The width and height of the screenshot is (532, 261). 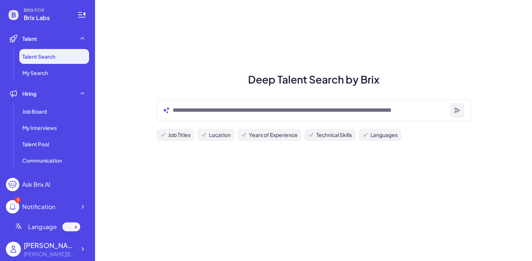 What do you see at coordinates (179, 135) in the screenshot?
I see `span: Job Titles` at bounding box center [179, 135].